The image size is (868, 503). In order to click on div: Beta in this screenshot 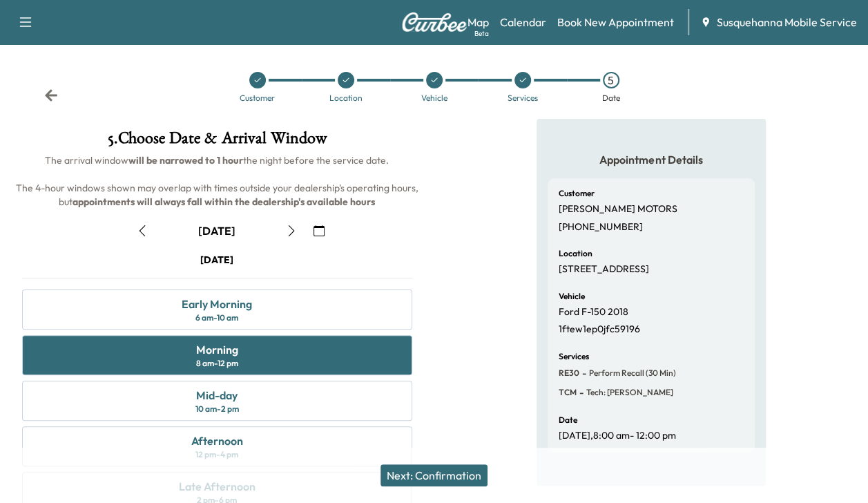, I will do `click(481, 33)`.